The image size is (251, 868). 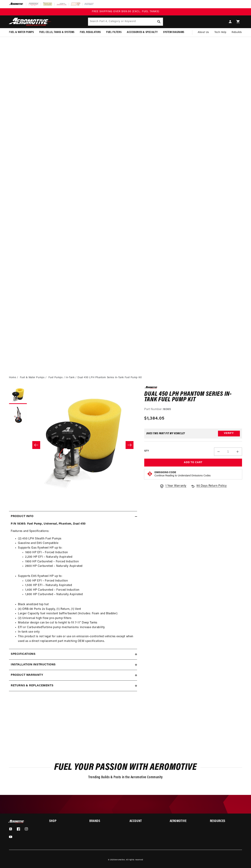 I want to click on nav: breadcrumbs, so click(x=126, y=378).